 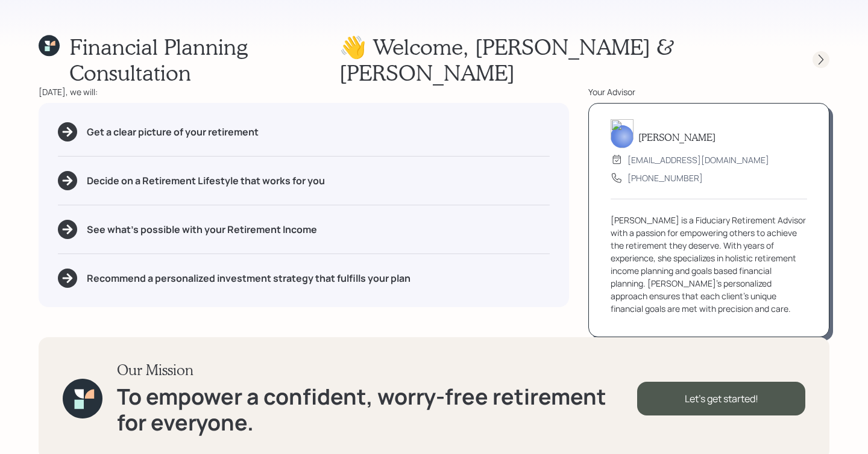 What do you see at coordinates (172, 132) in the screenshot?
I see `h5: Get a clear picture of your retirement` at bounding box center [172, 132].